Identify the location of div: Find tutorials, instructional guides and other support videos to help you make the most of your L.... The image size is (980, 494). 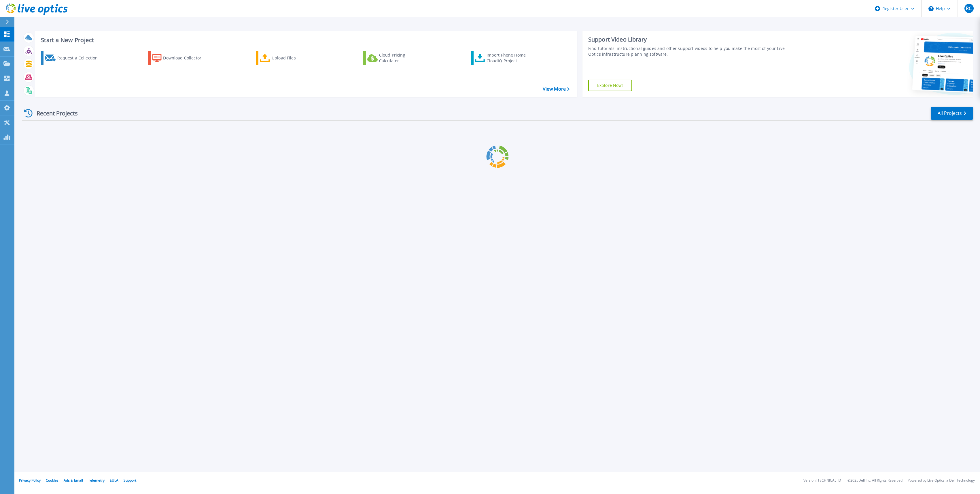
(690, 51).